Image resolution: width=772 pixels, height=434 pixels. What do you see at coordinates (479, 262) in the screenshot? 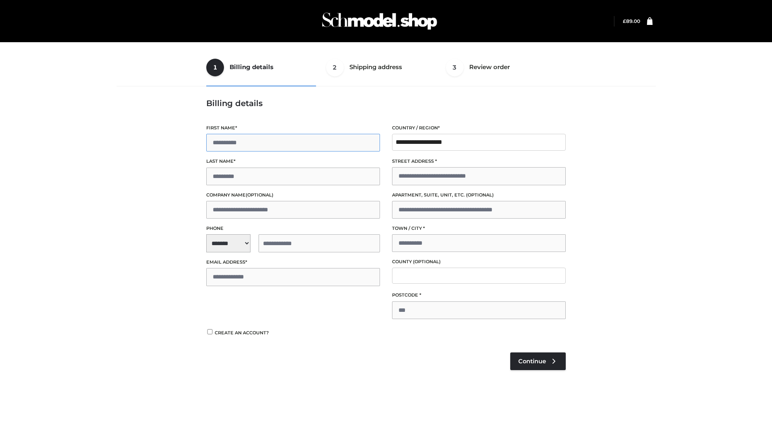
I see `label: County` at bounding box center [479, 262].